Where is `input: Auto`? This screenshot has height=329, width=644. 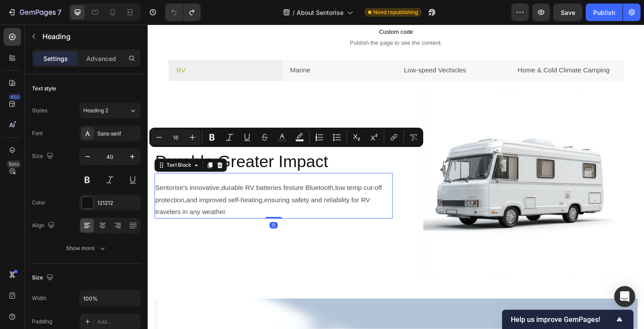 input: Auto is located at coordinates (110, 298).